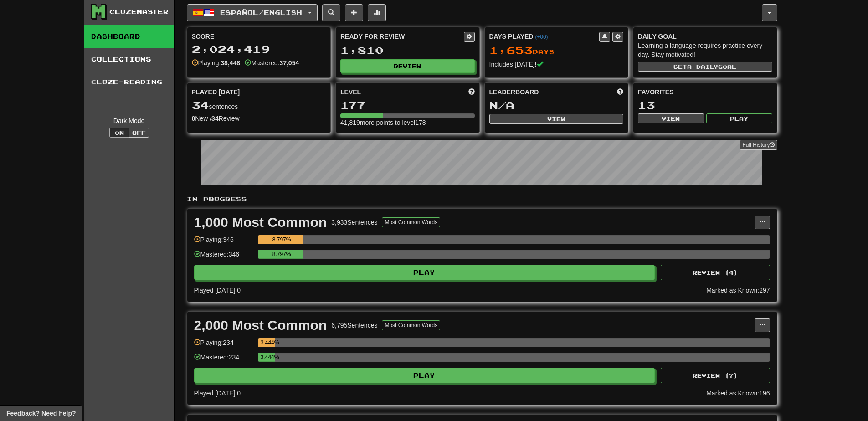 The width and height of the screenshot is (868, 421). Describe the element at coordinates (705, 105) in the screenshot. I see `div: 13` at that location.